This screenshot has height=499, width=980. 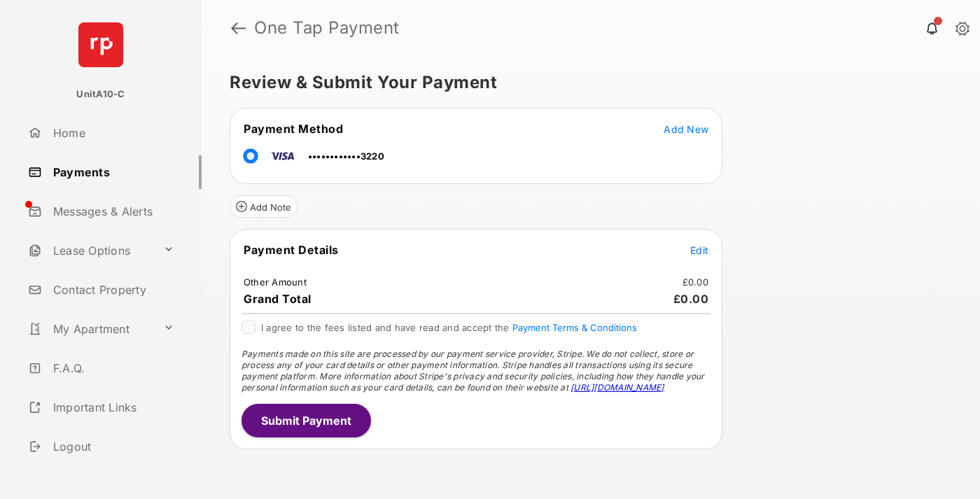 What do you see at coordinates (112, 133) in the screenshot?
I see `a: Home` at bounding box center [112, 133].